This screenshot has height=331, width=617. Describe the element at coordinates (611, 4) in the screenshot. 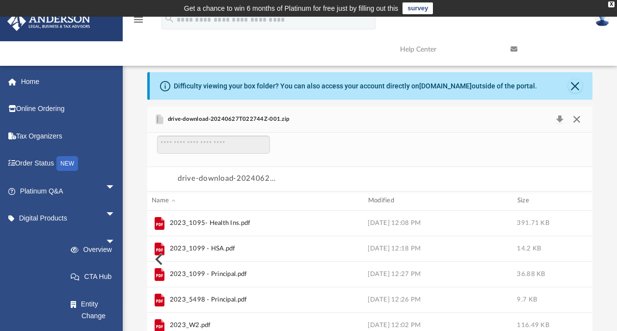

I see `div: close` at that location.